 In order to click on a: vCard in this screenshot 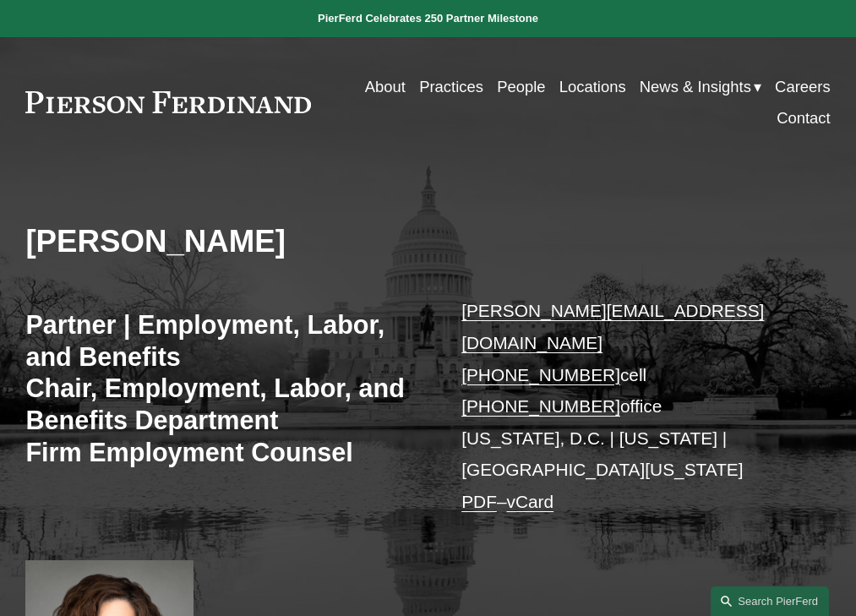, I will do `click(531, 501)`.